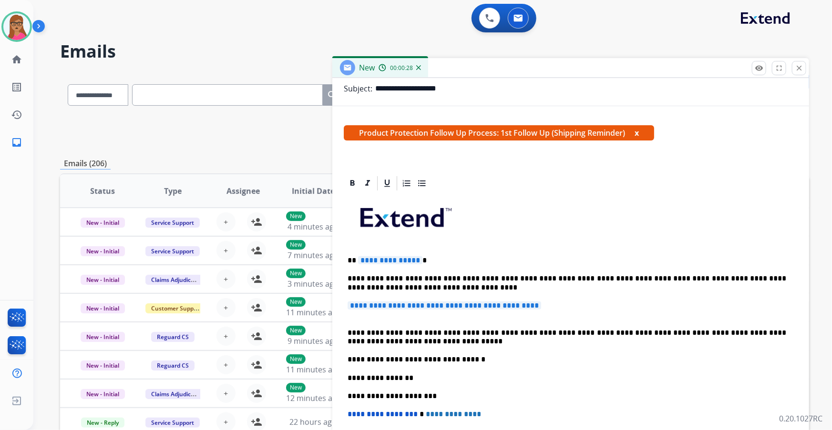 The image size is (832, 430). I want to click on span: Customer Support, so click(176, 308).